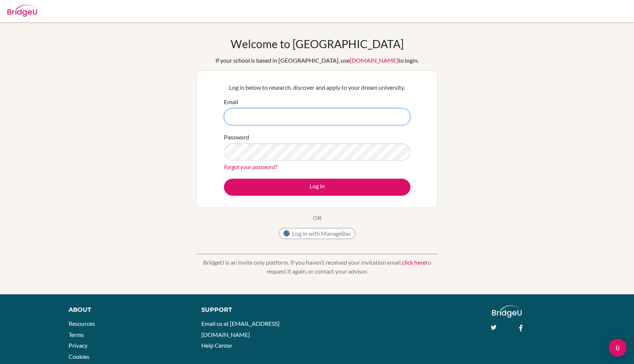 The width and height of the screenshot is (634, 364). What do you see at coordinates (236, 137) in the screenshot?
I see `label: Password` at bounding box center [236, 137].